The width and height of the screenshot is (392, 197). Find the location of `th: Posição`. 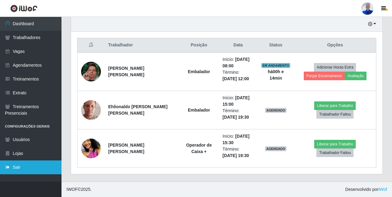

th: Posição is located at coordinates (198, 45).